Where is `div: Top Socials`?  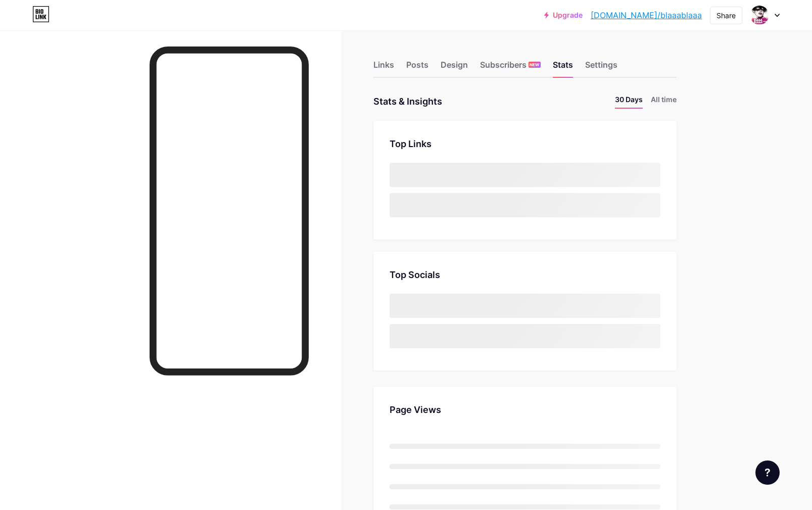 div: Top Socials is located at coordinates (525, 274).